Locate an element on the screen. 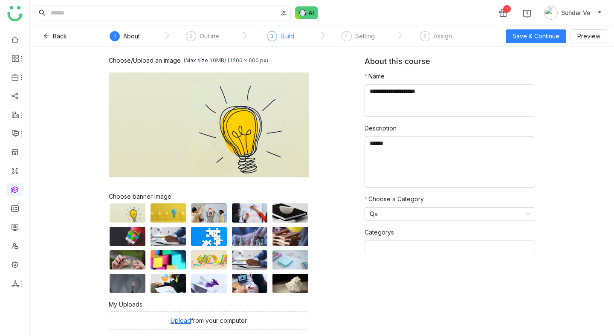  div: Setting is located at coordinates (365, 36).